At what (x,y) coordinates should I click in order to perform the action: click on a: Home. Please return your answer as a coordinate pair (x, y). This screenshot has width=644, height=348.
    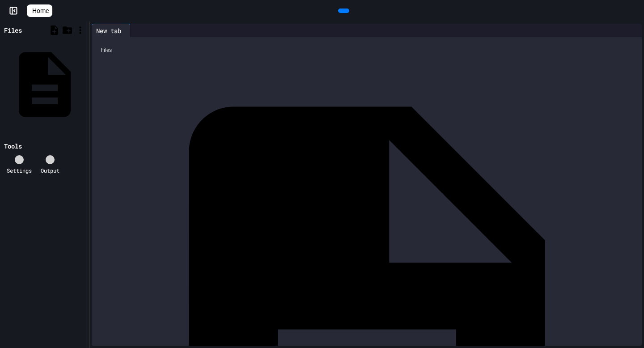
    Looking at the image, I should click on (39, 11).